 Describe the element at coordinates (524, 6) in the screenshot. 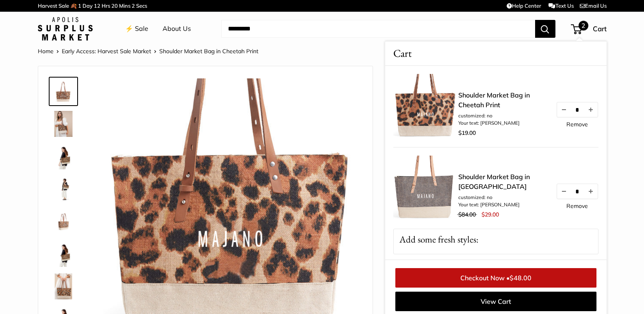

I see `a: Help Center` at that location.